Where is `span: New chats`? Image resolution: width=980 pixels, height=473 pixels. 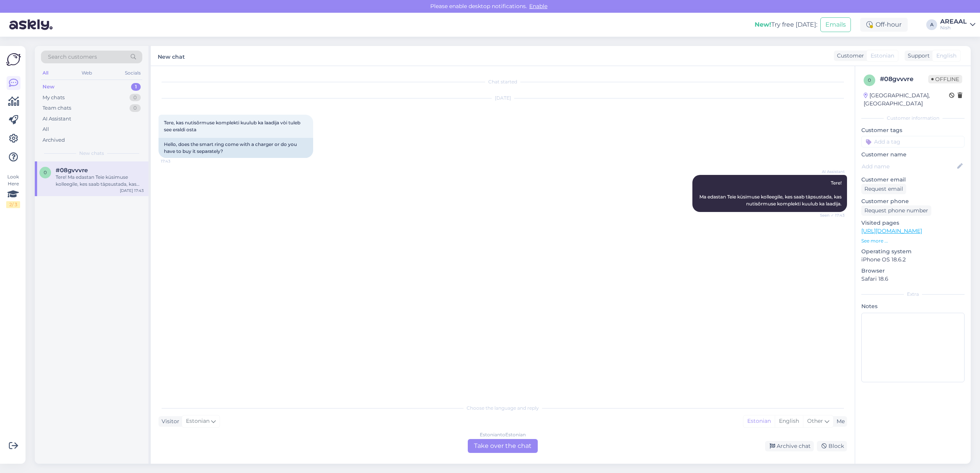
span: New chats is located at coordinates (92, 153).